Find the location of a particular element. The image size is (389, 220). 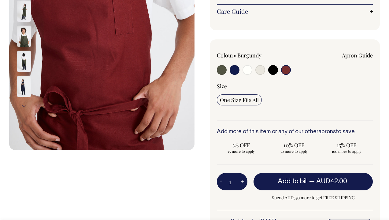

button: Next is located at coordinates (24, 106).